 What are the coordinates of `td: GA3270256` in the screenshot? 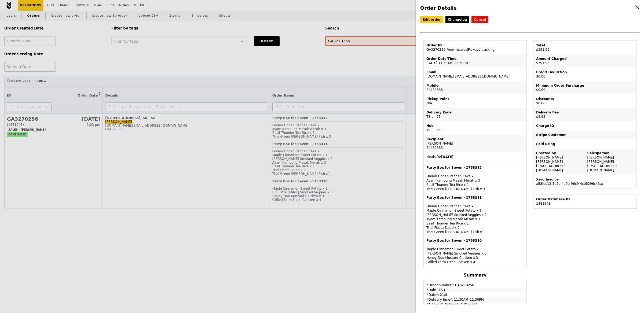 It's located at (475, 47).